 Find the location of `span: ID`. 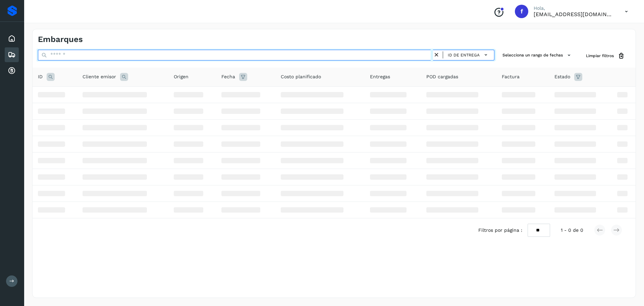

span: ID is located at coordinates (40, 77).